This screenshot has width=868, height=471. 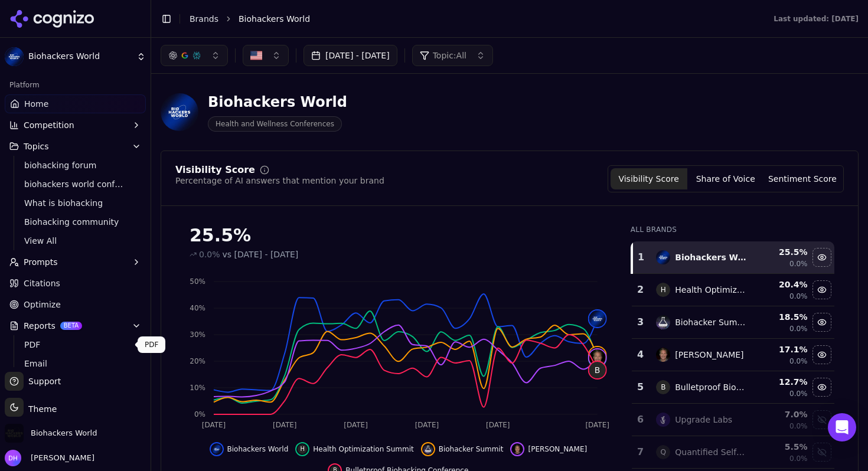 What do you see at coordinates (197, 361) in the screenshot?
I see `tspan: 20%` at bounding box center [197, 361].